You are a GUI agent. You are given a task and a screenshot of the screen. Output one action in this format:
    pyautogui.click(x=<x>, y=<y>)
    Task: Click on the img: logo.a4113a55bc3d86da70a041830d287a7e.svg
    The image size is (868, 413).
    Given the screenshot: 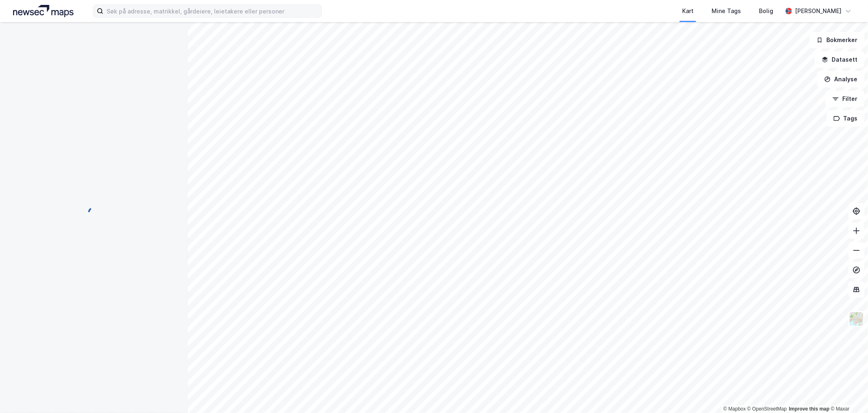 What is the action you would take?
    pyautogui.click(x=43, y=11)
    